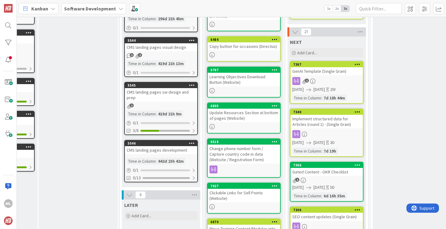 This screenshot has height=229, width=446. I want to click on div: 6484Copy button for occasions (Directus), so click(244, 44).